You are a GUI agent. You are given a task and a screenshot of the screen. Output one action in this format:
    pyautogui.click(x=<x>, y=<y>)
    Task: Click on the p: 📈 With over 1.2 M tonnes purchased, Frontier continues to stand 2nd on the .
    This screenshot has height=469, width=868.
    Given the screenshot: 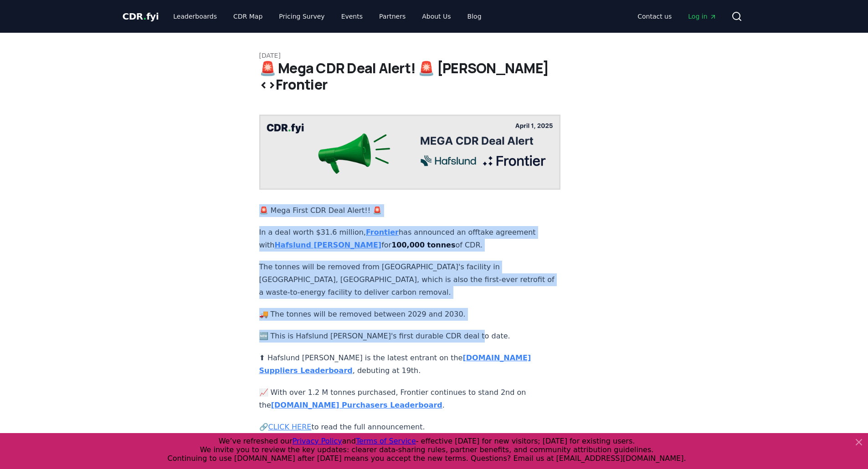 What is the action you would take?
    pyautogui.click(x=410, y=399)
    